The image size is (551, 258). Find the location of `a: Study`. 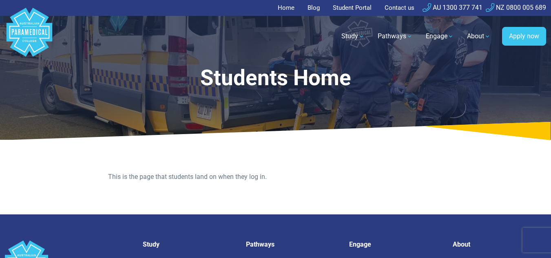

a: Study is located at coordinates (353, 36).